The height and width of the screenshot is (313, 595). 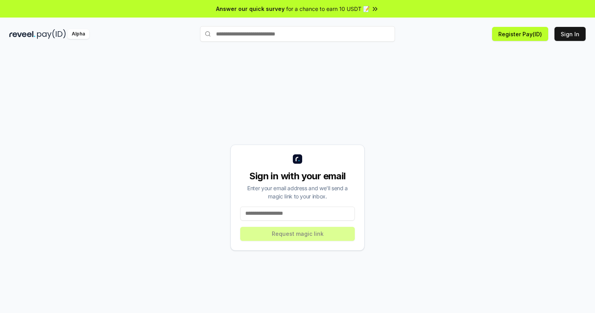 I want to click on div: Alpha, so click(x=78, y=34).